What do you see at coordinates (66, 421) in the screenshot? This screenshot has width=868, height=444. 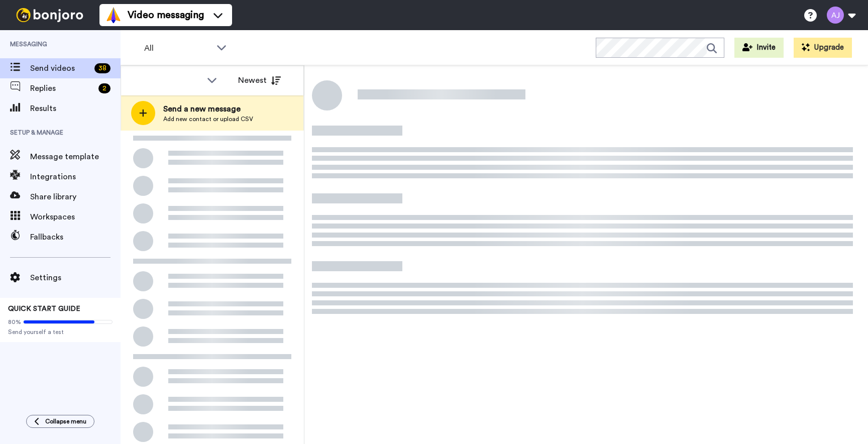 I see `span: Collapse menu` at bounding box center [66, 421].